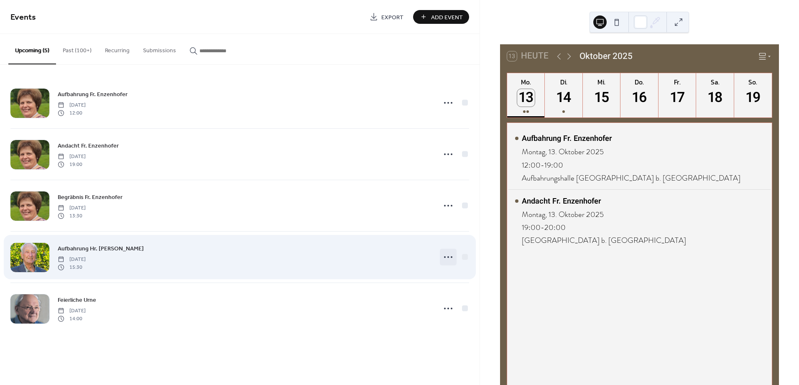 Image resolution: width=799 pixels, height=385 pixels. I want to click on div: Do., so click(639, 82).